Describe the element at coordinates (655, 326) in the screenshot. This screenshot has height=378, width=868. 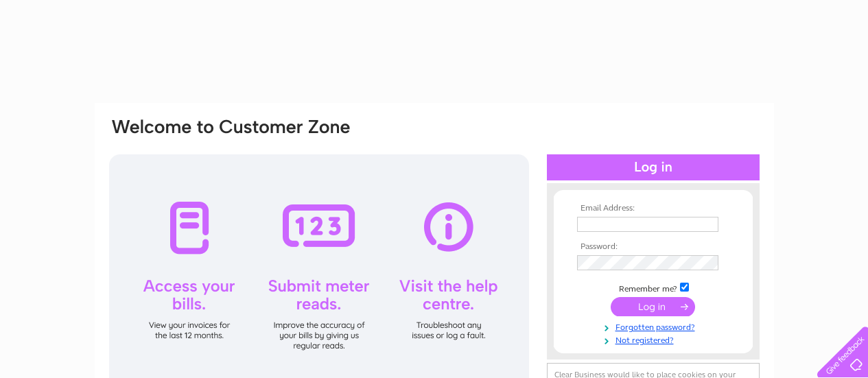
I see `a: Forgotten password?` at that location.